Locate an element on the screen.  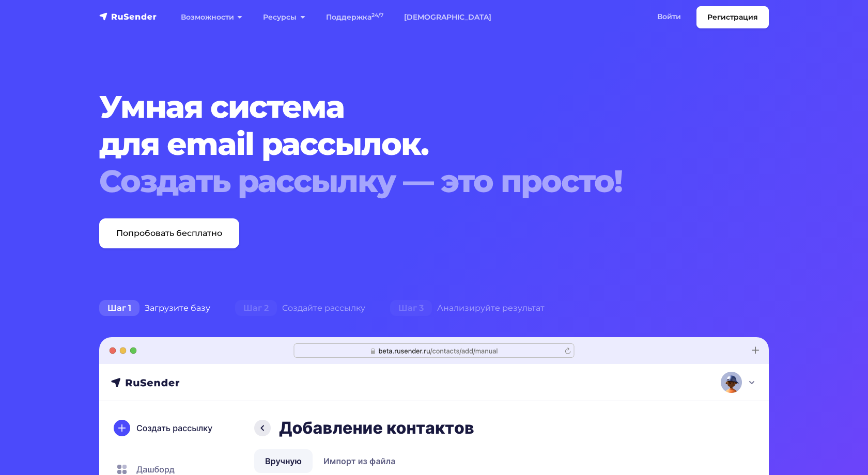
a: Попробовать бесплатно is located at coordinates (169, 233).